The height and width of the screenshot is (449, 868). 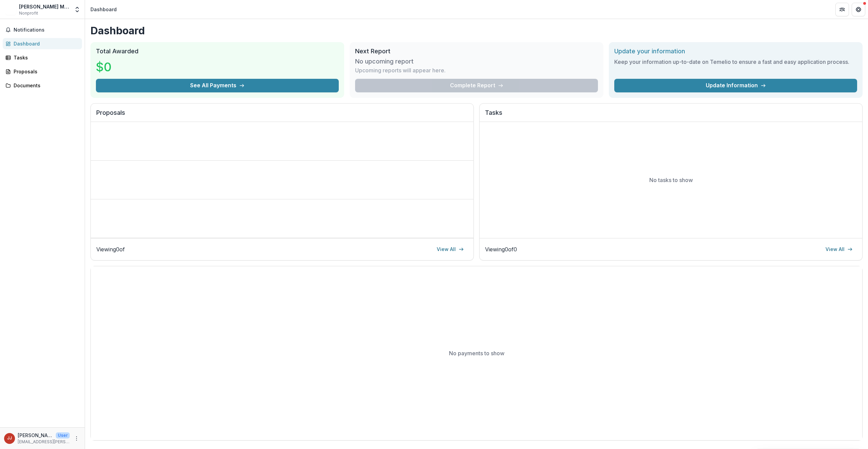 What do you see at coordinates (735, 85) in the screenshot?
I see `a: Update Information` at bounding box center [735, 85].